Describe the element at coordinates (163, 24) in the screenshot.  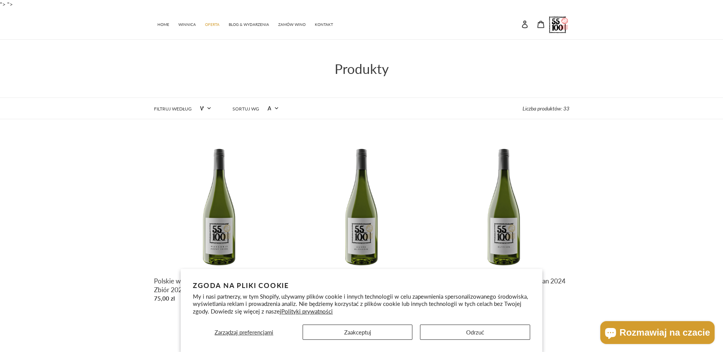
I see `span: HOME` at that location.